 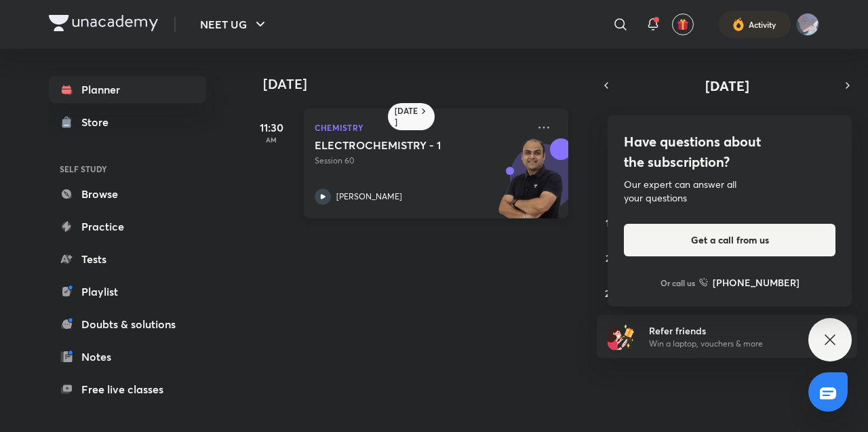 What do you see at coordinates (730, 191) in the screenshot?
I see `div: Our expert can answer all your questions` at bounding box center [730, 191].